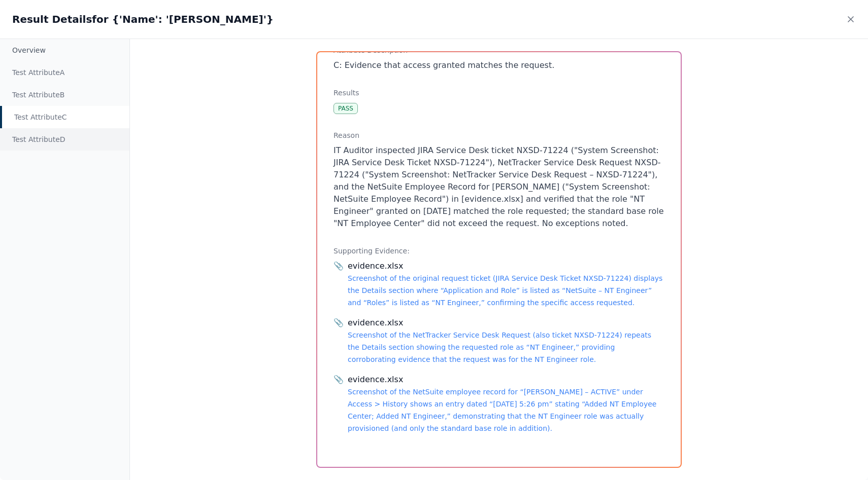 This screenshot has width=868, height=480. I want to click on p: C: Evidence that access granted matches the request., so click(499, 65).